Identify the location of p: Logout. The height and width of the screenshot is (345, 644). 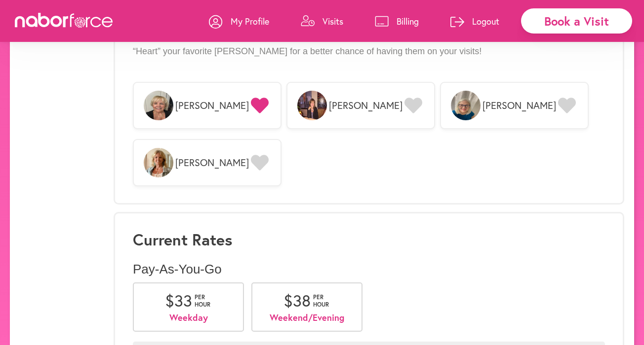
(486, 21).